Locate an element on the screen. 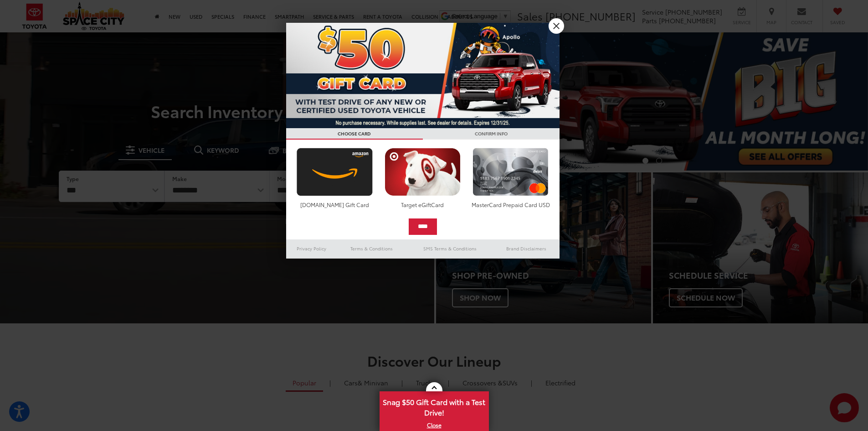 This screenshot has width=868, height=431. a: Privacy Policy is located at coordinates (311, 248).